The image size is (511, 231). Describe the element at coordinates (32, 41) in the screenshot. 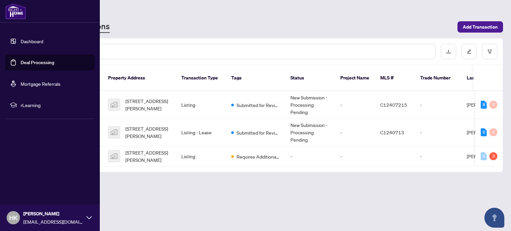

I see `a: Dashboard` at that location.